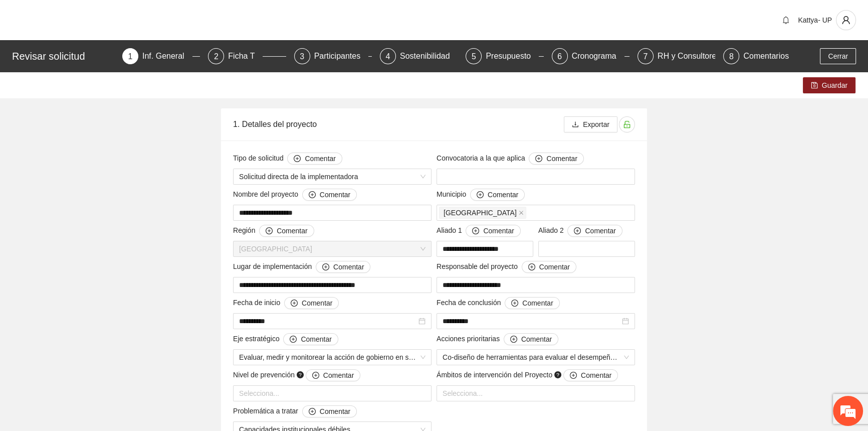 The height and width of the screenshot is (431, 868). I want to click on div: RH y Consultores, so click(692, 56).